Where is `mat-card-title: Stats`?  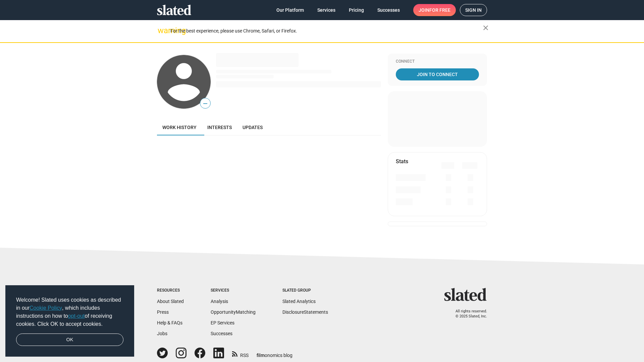 mat-card-title: Stats is located at coordinates (402, 161).